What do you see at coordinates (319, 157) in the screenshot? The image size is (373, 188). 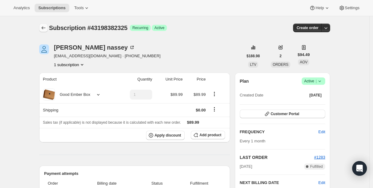 I see `button: #1283` at bounding box center [319, 157].